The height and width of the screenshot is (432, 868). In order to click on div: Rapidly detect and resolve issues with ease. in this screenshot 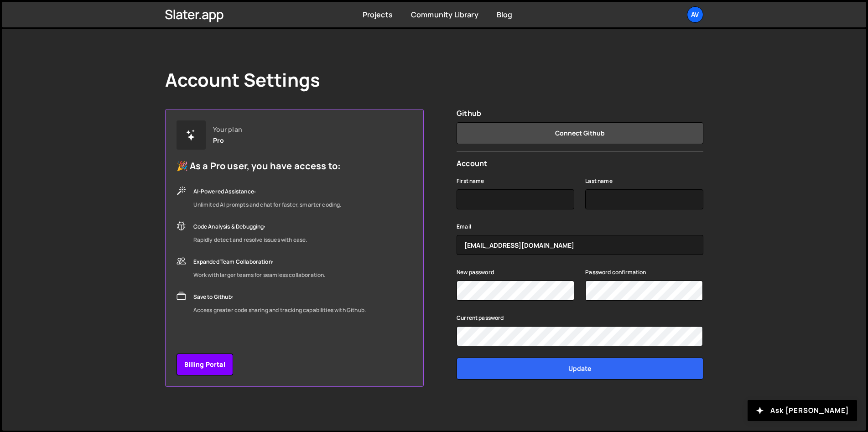, I will do `click(250, 240)`.